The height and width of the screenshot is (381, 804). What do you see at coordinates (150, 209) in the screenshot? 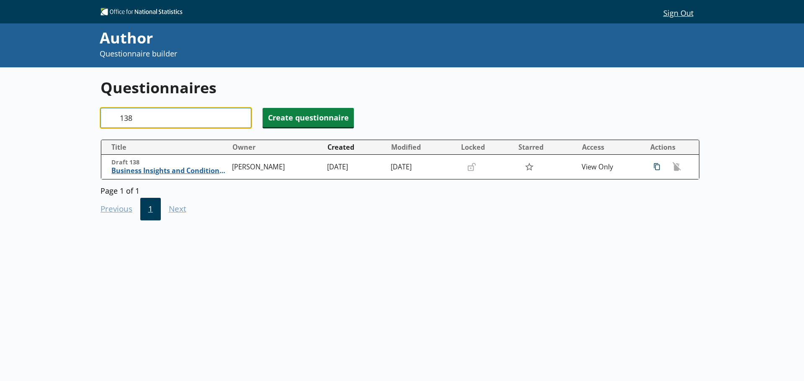
I see `button: 1` at bounding box center [150, 209].